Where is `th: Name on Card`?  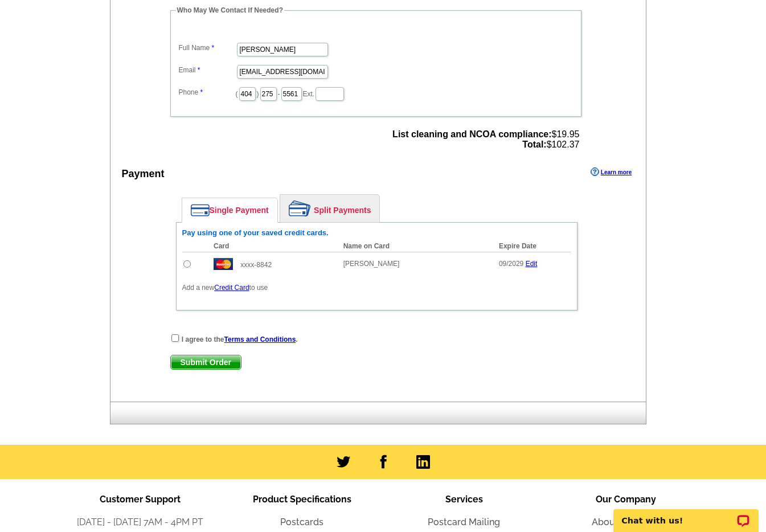
th: Name on Card is located at coordinates (415, 246).